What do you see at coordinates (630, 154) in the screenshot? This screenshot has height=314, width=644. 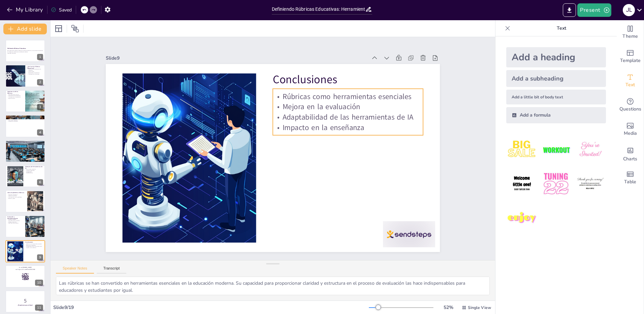 I see `div: Add charts and graphs` at bounding box center [630, 154].